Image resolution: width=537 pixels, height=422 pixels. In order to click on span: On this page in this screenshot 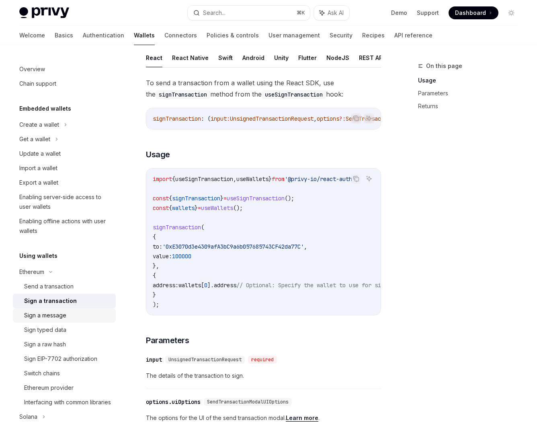, I will do `click(444, 66)`.